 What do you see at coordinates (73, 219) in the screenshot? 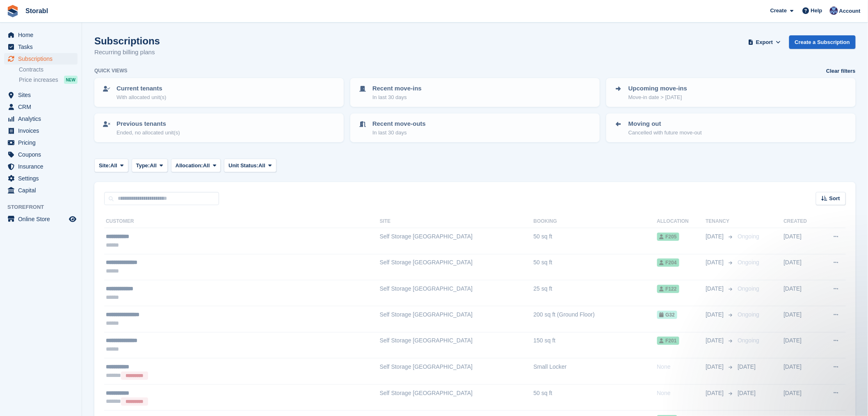
I see `a: Preview store` at bounding box center [73, 219].